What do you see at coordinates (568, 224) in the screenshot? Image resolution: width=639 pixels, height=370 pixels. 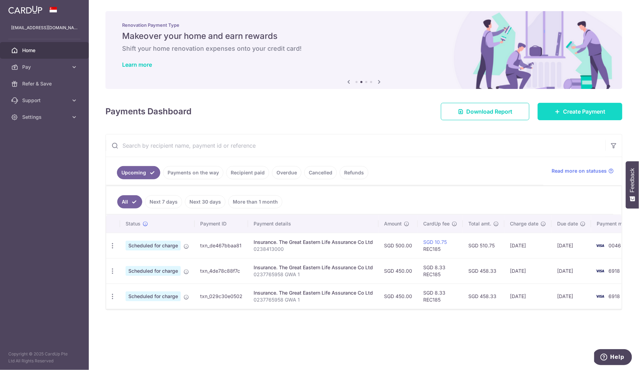 I see `span: Due date` at bounding box center [568, 224].